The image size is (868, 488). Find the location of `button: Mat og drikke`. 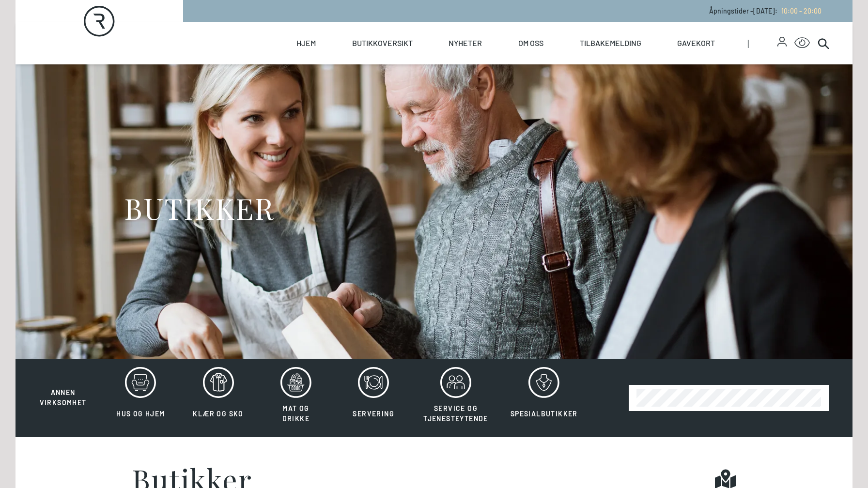

button: Mat og drikke is located at coordinates (296, 398).